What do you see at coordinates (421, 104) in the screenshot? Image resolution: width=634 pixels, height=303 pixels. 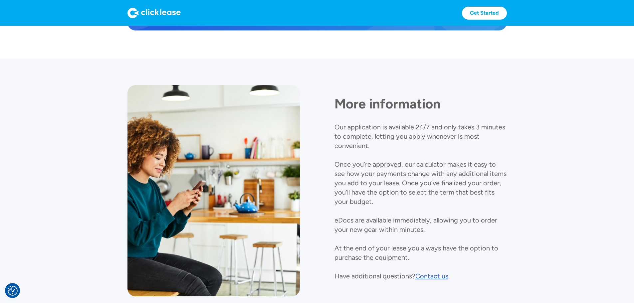 I see `h1: More information` at bounding box center [421, 104].